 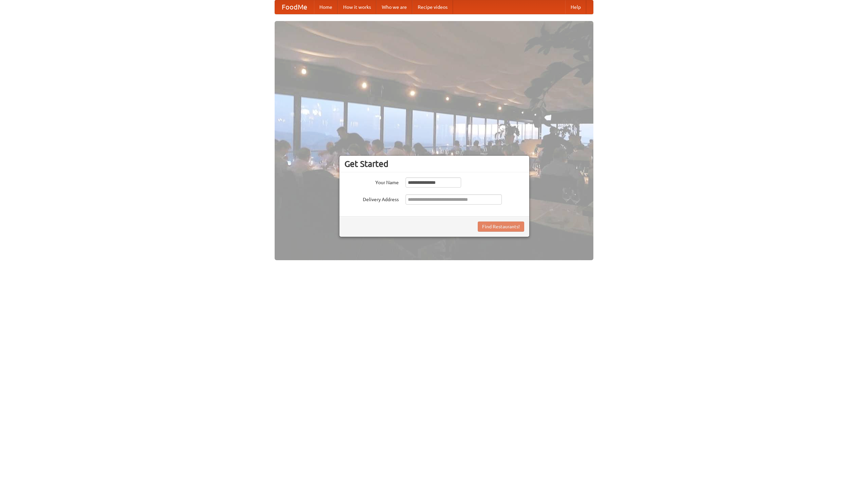 What do you see at coordinates (371, 182) in the screenshot?
I see `label: Your Name` at bounding box center [371, 182].